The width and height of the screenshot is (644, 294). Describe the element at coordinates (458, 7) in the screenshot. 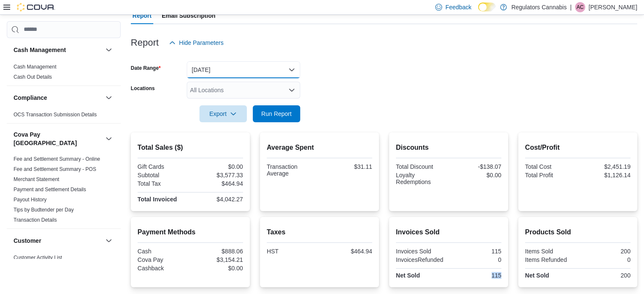

I see `span: Feedback` at that location.